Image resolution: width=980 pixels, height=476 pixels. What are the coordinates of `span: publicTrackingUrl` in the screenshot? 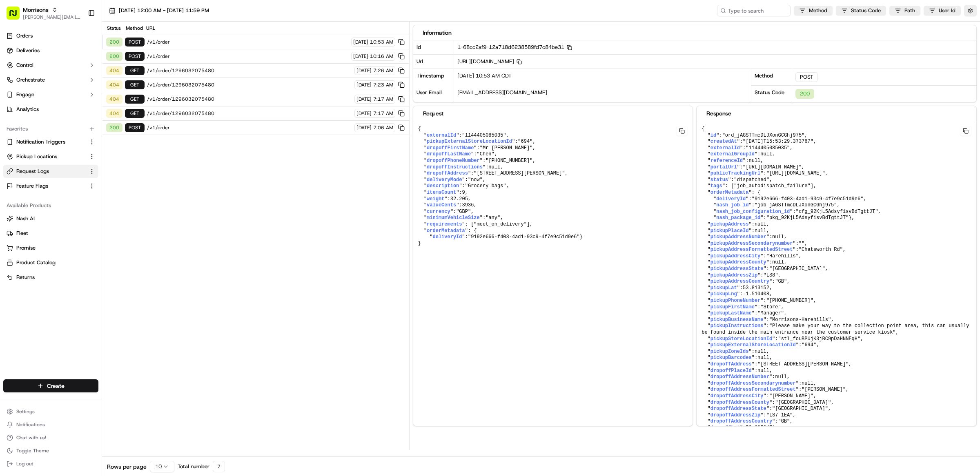 It's located at (735, 173).